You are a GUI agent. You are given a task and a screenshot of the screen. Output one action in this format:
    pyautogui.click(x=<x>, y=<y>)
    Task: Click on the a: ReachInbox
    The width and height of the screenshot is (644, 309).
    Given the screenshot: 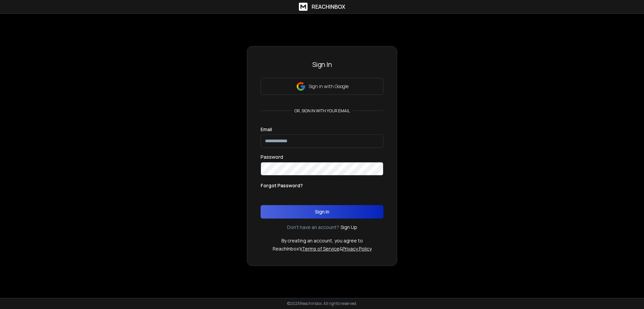 What is the action you would take?
    pyautogui.click(x=322, y=6)
    